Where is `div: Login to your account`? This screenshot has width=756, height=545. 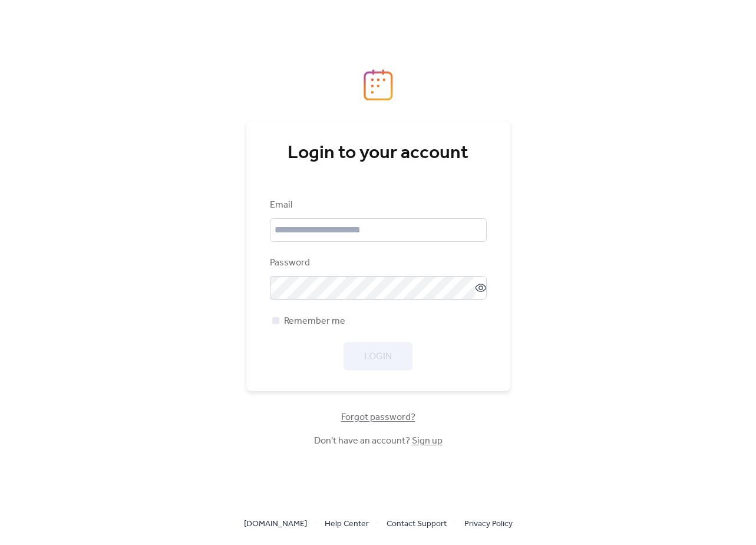 div: Login to your account is located at coordinates (378, 153).